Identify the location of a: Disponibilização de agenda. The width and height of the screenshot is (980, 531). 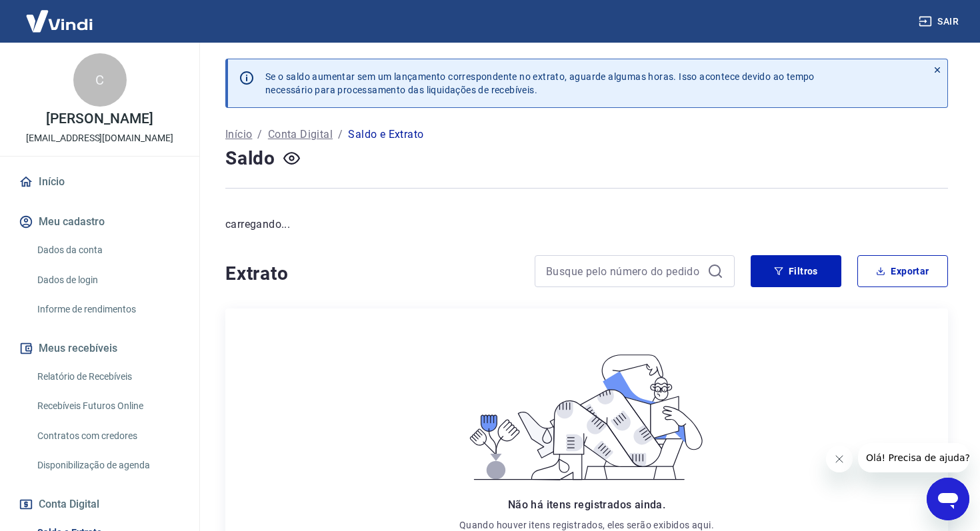
(107, 465).